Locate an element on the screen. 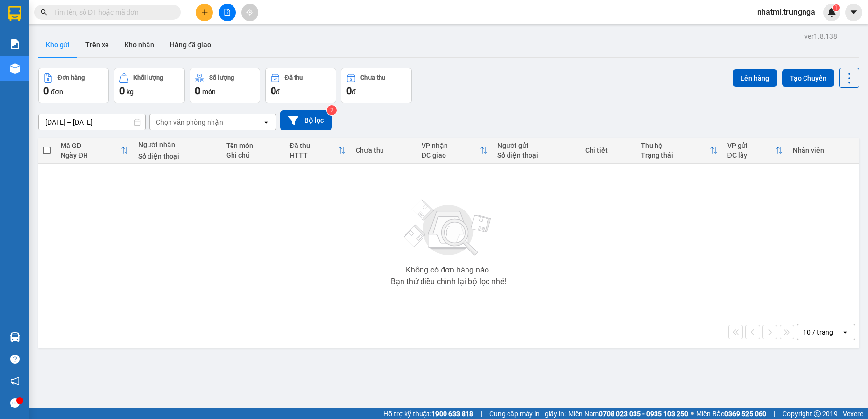 The image size is (868, 419). span: caret-down is located at coordinates (854, 12).